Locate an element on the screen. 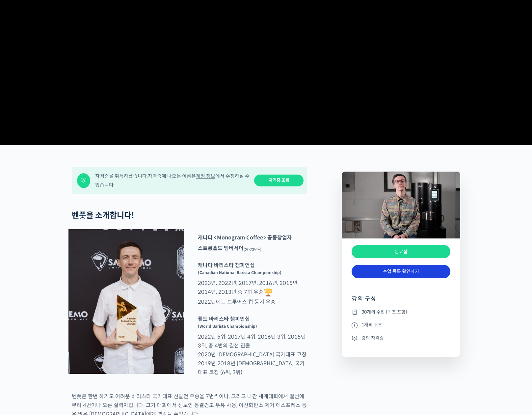  h2: 벤풋을 소개합니다! is located at coordinates (189, 215).